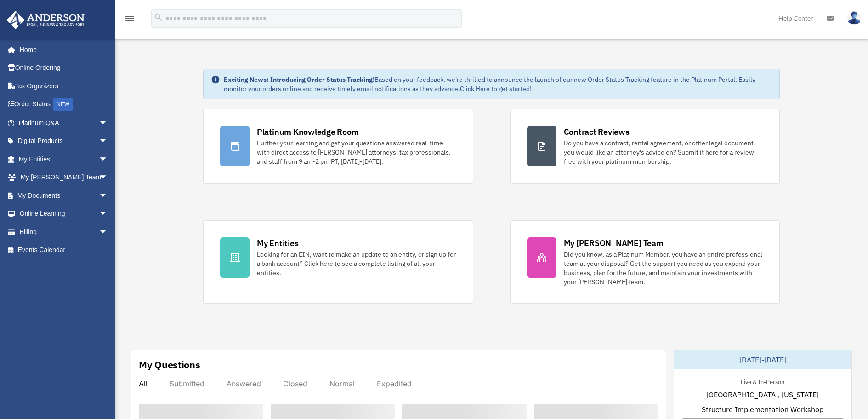 This screenshot has height=419, width=868. What do you see at coordinates (763, 380) in the screenshot?
I see `div: Live & In-Person` at bounding box center [763, 380].